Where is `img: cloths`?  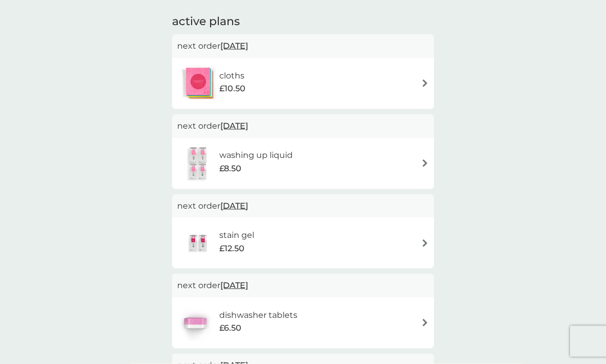
img: cloths is located at coordinates (198, 83).